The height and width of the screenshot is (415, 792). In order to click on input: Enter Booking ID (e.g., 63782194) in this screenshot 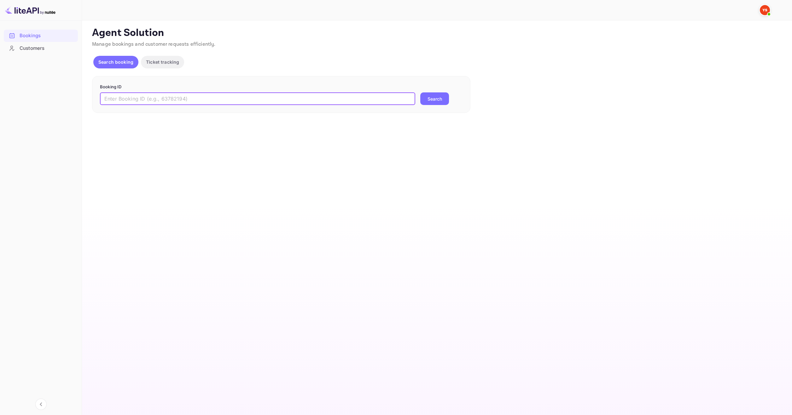, I will do `click(258, 99)`.